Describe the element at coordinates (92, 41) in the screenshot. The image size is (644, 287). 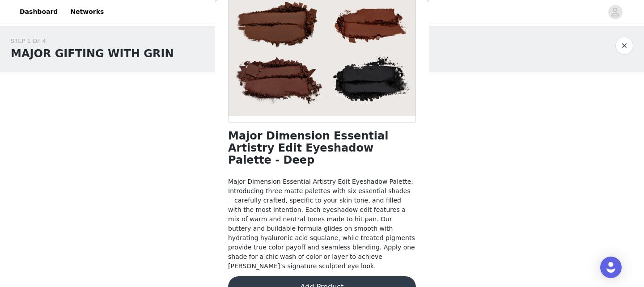
I see `div: STEP 1 OF 4` at that location.